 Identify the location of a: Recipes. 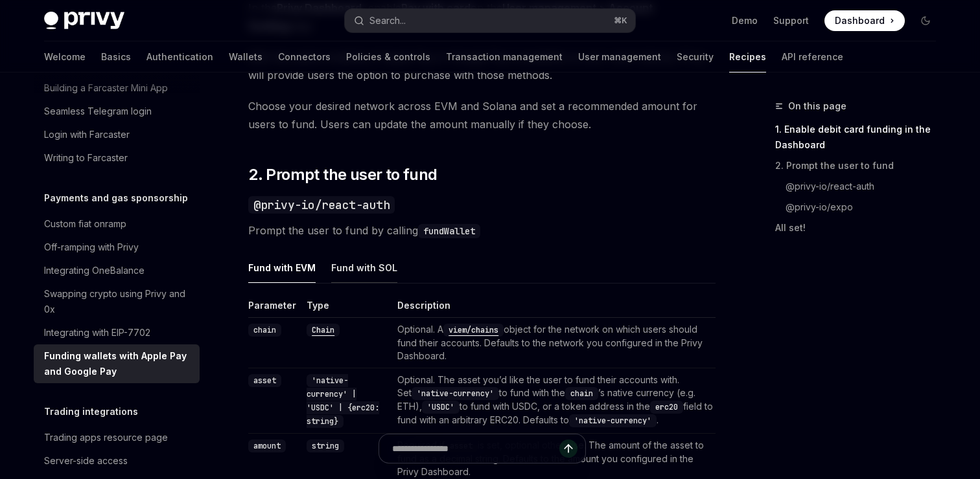
(747, 57).